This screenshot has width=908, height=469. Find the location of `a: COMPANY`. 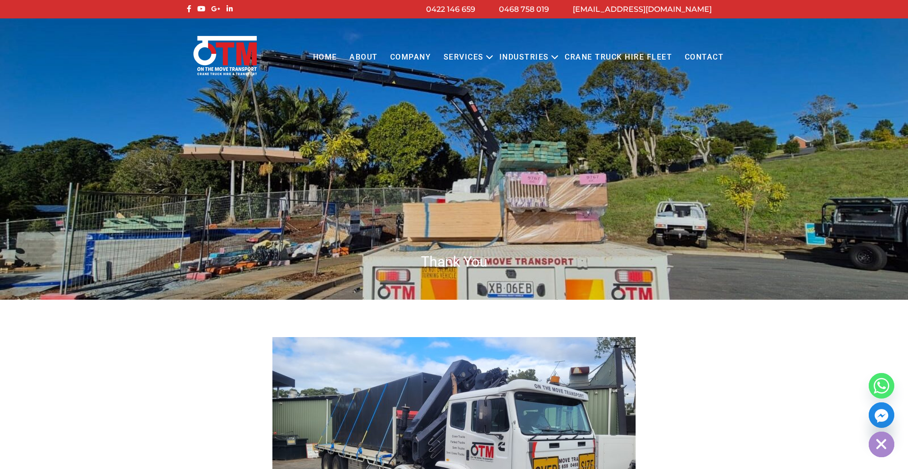

a: COMPANY is located at coordinates (411, 57).